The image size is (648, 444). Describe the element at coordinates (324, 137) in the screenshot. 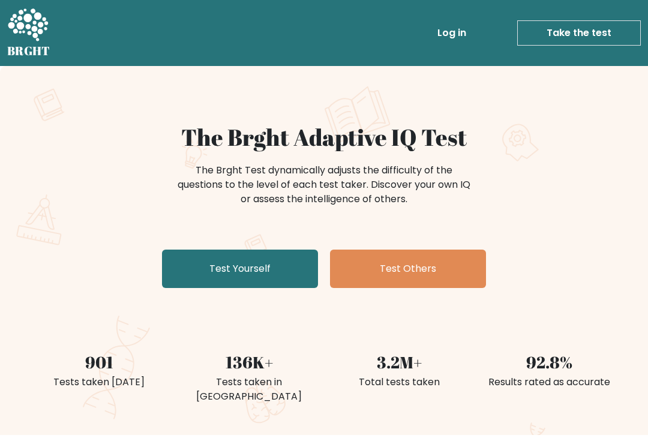

I see `h1: The Brght Adaptive IQ Test` at that location.